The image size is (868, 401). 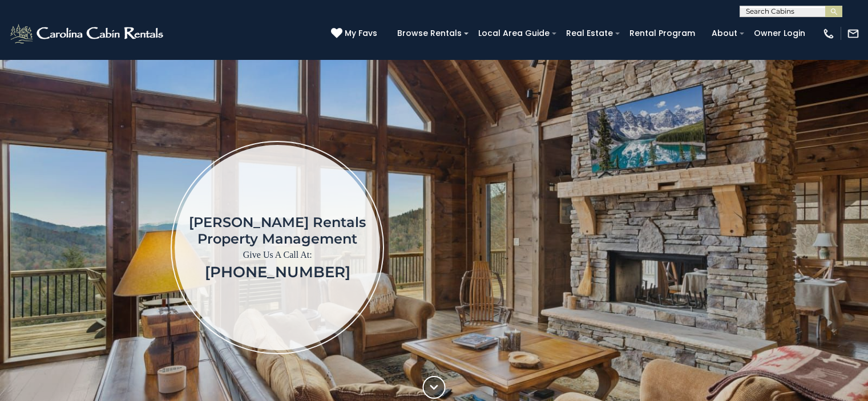 What do you see at coordinates (853, 34) in the screenshot?
I see `img: mail-regular-white.png` at bounding box center [853, 34].